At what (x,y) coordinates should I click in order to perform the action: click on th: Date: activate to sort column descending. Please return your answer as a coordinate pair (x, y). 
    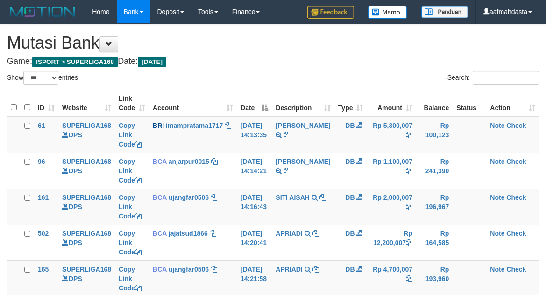
    Looking at the image, I should click on (254, 103).